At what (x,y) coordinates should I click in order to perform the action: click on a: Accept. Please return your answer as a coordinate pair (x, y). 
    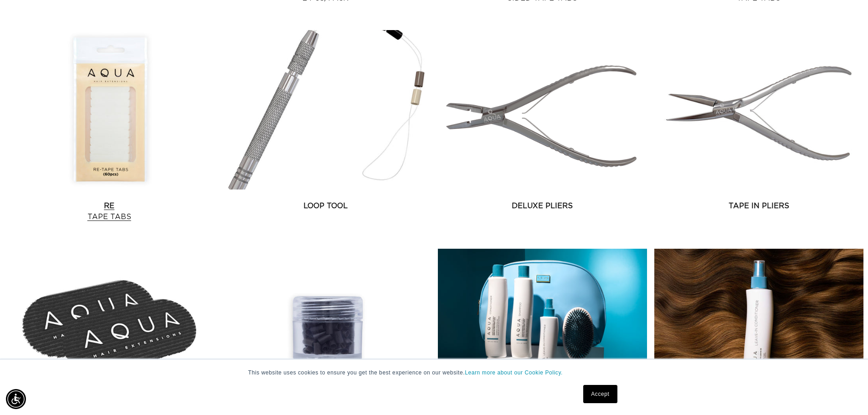
    Looking at the image, I should click on (601, 393).